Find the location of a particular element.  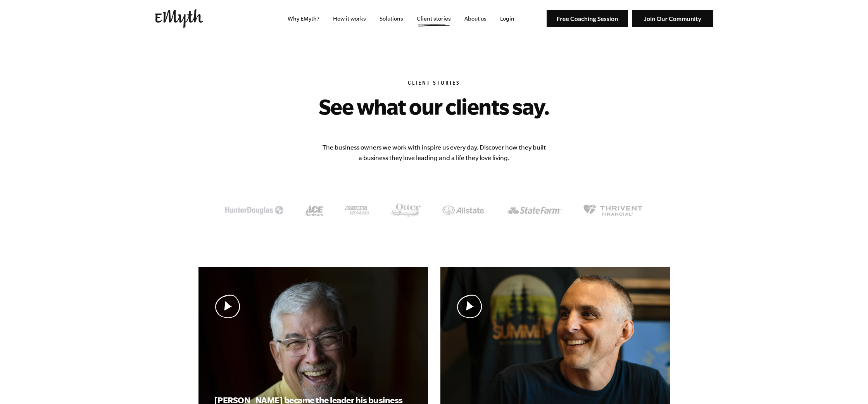

img: Join Our Community is located at coordinates (672, 18).